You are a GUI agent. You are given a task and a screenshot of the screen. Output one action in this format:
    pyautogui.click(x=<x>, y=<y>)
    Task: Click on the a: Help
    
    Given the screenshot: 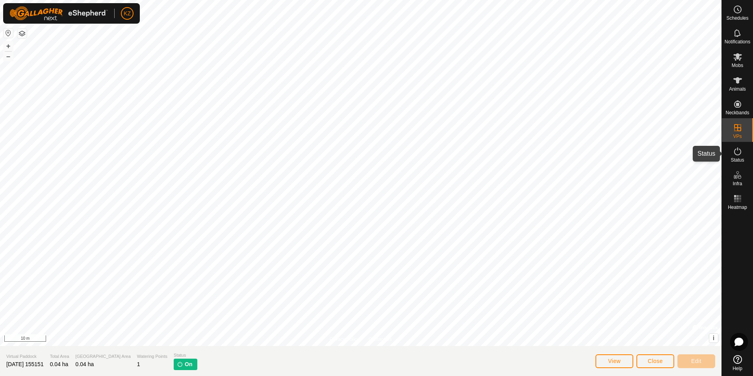 What is the action you would take?
    pyautogui.click(x=737, y=363)
    